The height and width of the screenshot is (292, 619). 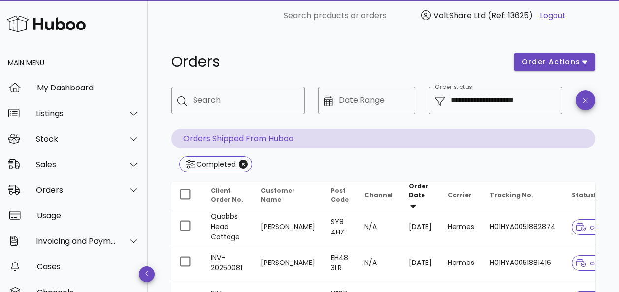 What do you see at coordinates (511, 195) in the screenshot?
I see `span: Tracking No.` at bounding box center [511, 195].